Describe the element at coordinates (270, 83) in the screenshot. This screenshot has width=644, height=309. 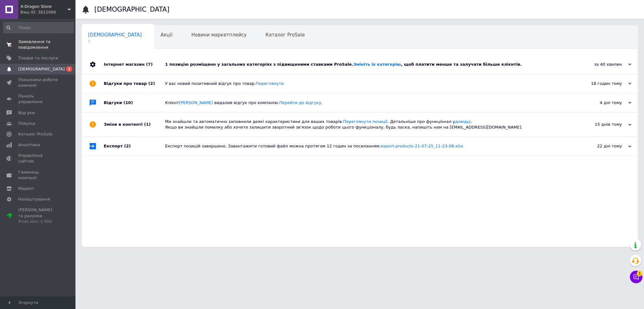
I see `a: Переглянути` at that location.